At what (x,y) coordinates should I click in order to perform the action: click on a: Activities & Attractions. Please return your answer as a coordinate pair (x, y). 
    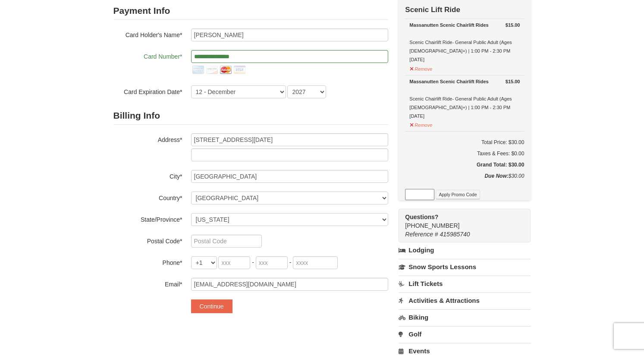
    Looking at the image, I should click on (465, 300).